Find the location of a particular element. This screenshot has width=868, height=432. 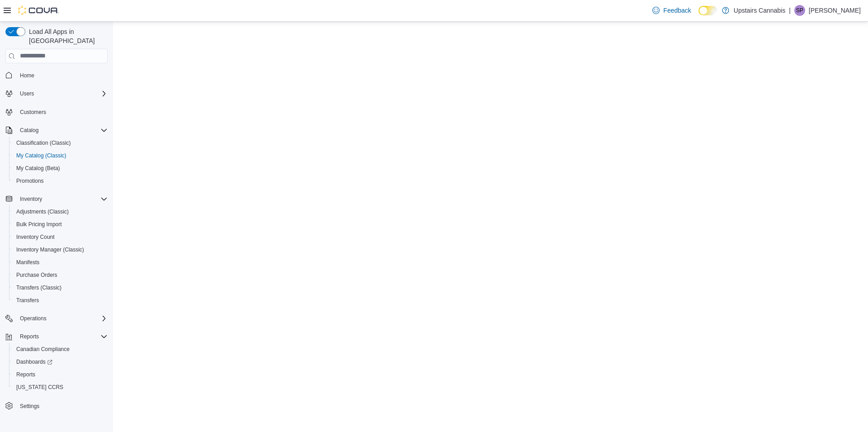

a: Inventory Manager (Classic) is located at coordinates (50, 250).